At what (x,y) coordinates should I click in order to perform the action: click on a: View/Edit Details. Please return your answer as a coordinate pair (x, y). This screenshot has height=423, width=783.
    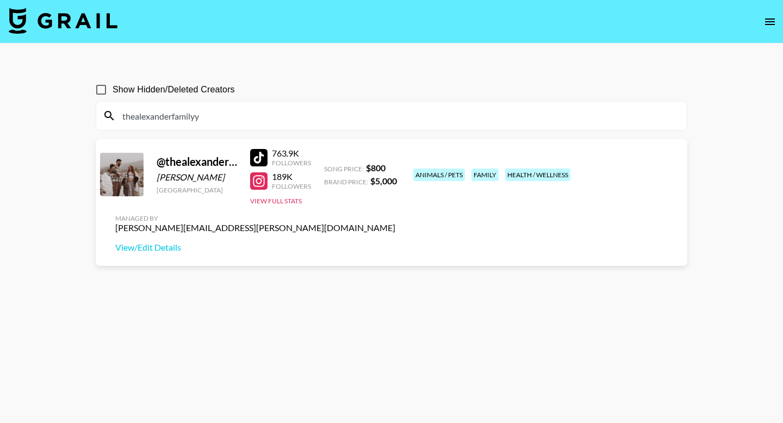
    Looking at the image, I should click on (255, 248).